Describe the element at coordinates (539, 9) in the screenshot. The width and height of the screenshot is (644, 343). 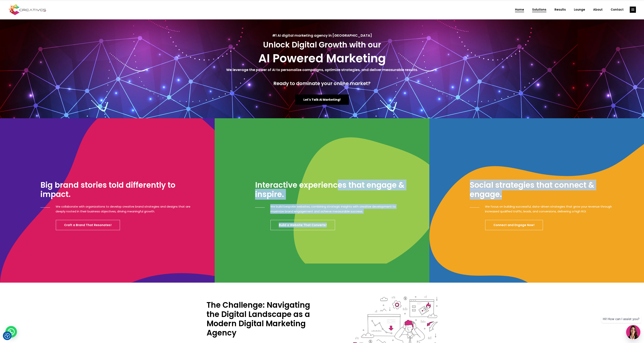
I see `a: Solutions` at that location.